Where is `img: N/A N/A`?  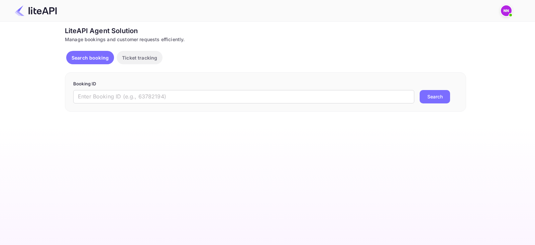 img: N/A N/A is located at coordinates (506, 11).